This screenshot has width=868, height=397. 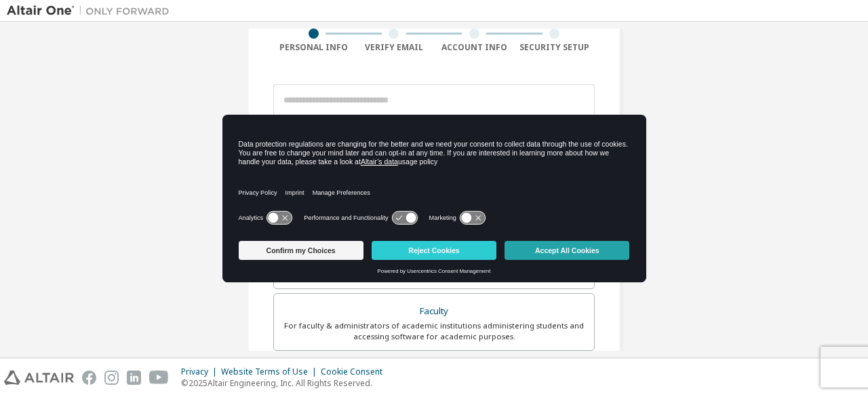 I want to click on img: Altair One, so click(x=91, y=11).